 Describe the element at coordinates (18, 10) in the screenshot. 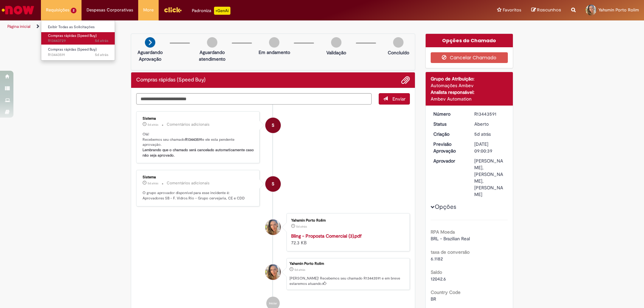

I see `img: ServiceNow` at that location.